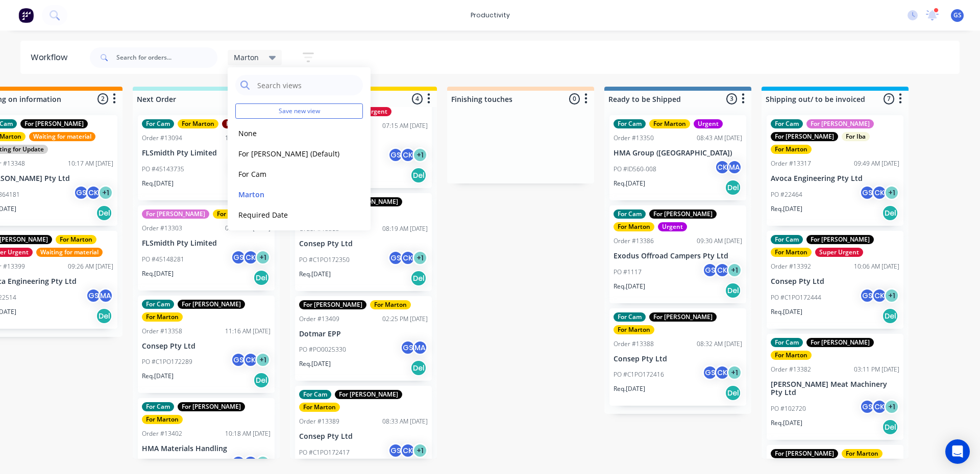 Image resolution: width=980 pixels, height=474 pixels. Describe the element at coordinates (633, 241) in the screenshot. I see `div: Order #13386` at that location.